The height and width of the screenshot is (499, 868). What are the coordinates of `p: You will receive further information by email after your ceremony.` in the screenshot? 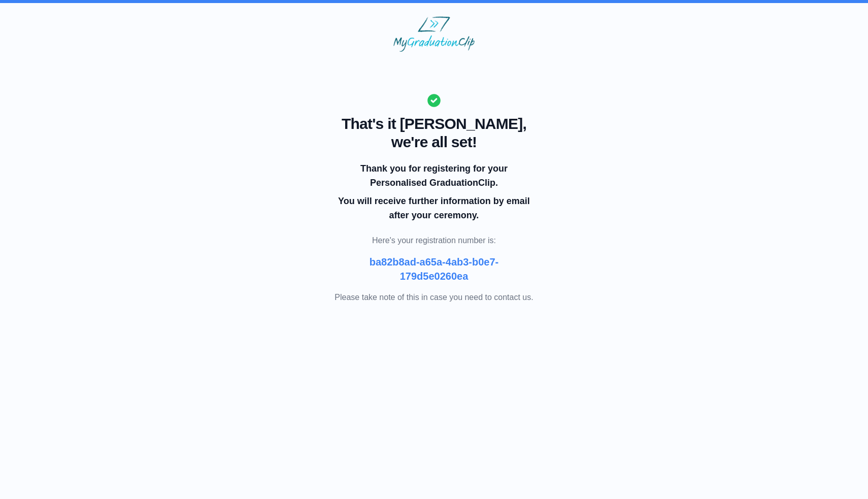 It's located at (434, 208).